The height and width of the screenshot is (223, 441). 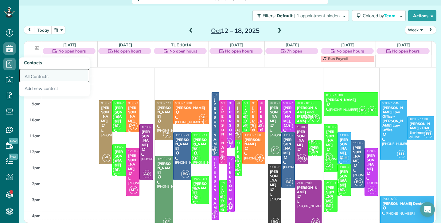 What do you see at coordinates (150, 127) in the screenshot?
I see `span: 10:30 - 2:00` at bounding box center [150, 127].